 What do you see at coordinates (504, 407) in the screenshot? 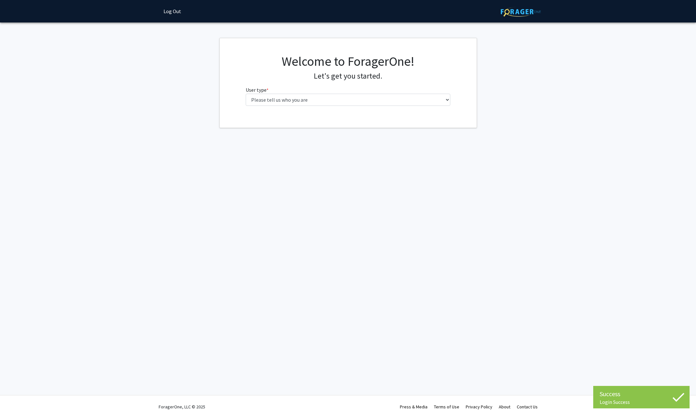
I see `a: About` at bounding box center [504, 407].